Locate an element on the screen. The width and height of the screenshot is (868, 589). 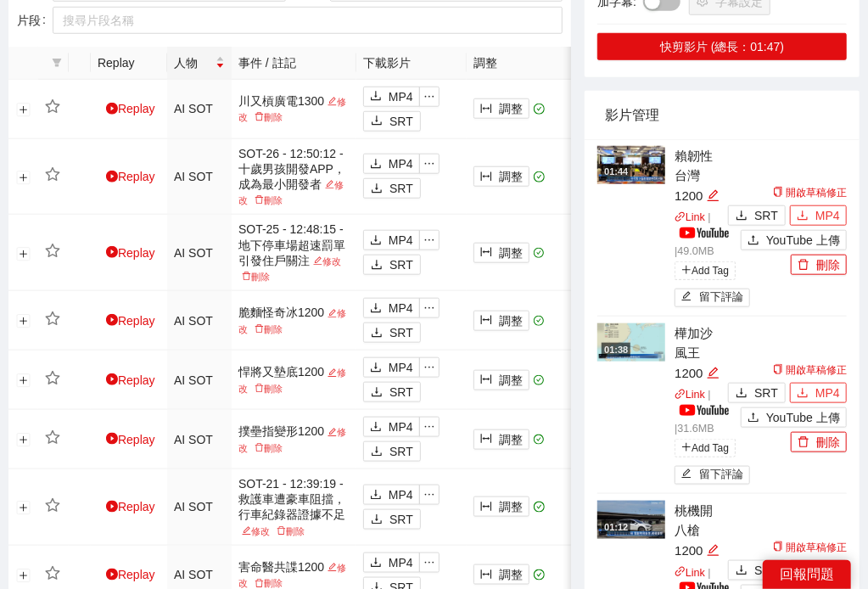
div: 樺加沙風王1200 is located at coordinates (699, 353).